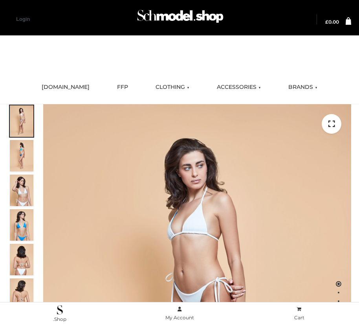 The image size is (359, 326). Describe the element at coordinates (60, 310) in the screenshot. I see `img: .Shop` at that location.